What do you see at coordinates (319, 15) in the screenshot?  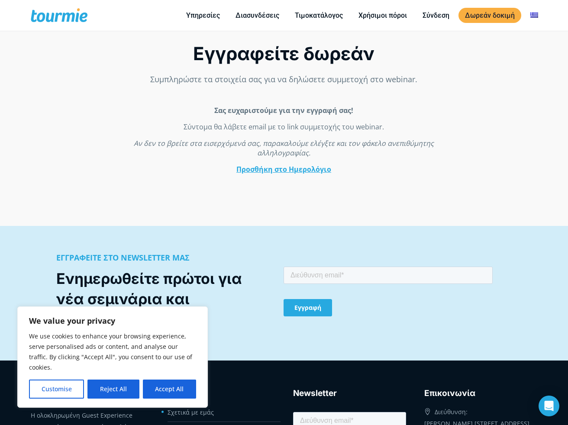 I see `a: Τιμοκατάλογος` at bounding box center [319, 15].